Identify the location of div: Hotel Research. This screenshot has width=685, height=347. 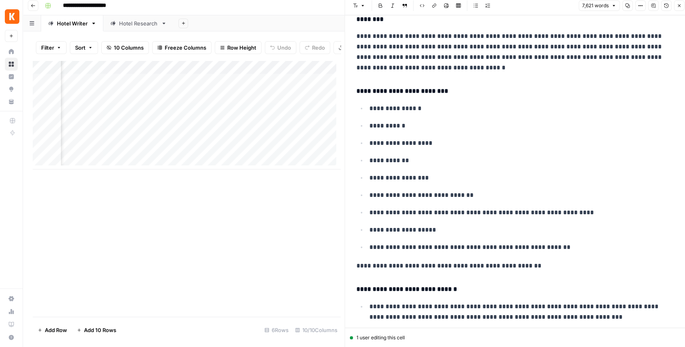
(138, 23).